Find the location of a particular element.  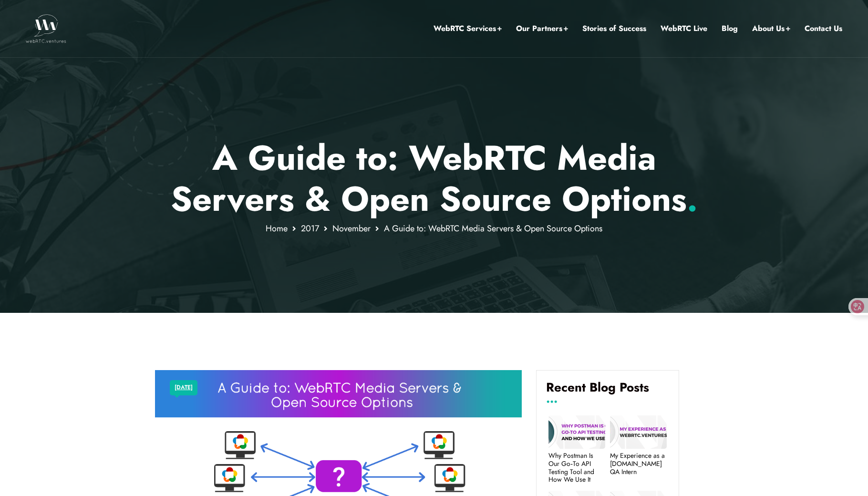

a: WebRTC Services is located at coordinates (468, 29).